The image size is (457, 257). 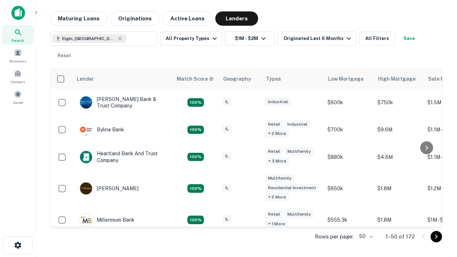 What do you see at coordinates (78, 19) in the screenshot?
I see `button: Maturing Loans` at bounding box center [78, 19].